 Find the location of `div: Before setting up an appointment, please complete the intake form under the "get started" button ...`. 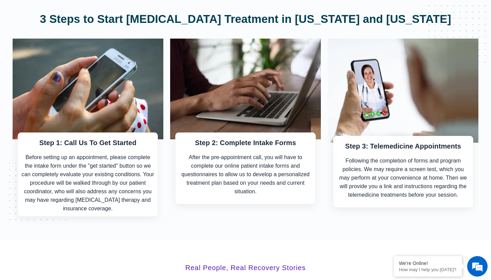

div: Before setting up an appointment, please complete the intake form under the "get started" button ... is located at coordinates (88, 182).